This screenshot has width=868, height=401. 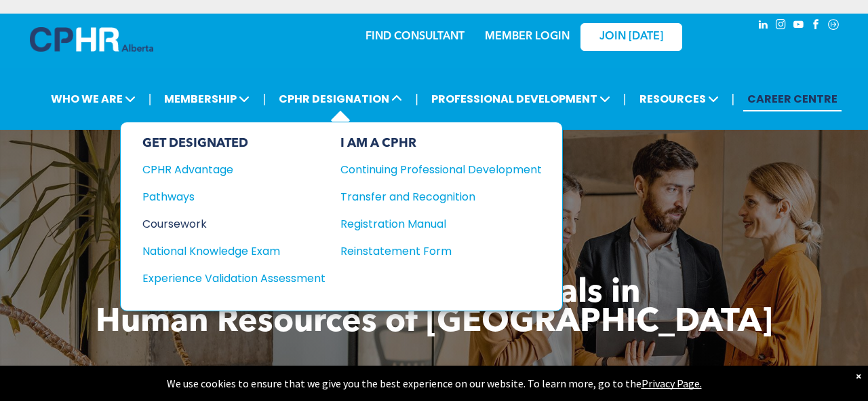 I want to click on div: GET DESIGNATED, so click(x=234, y=143).